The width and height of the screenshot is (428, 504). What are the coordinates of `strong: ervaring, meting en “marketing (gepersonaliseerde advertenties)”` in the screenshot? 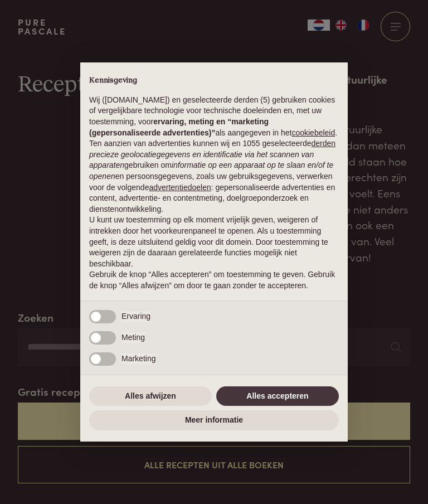 It's located at (179, 127).